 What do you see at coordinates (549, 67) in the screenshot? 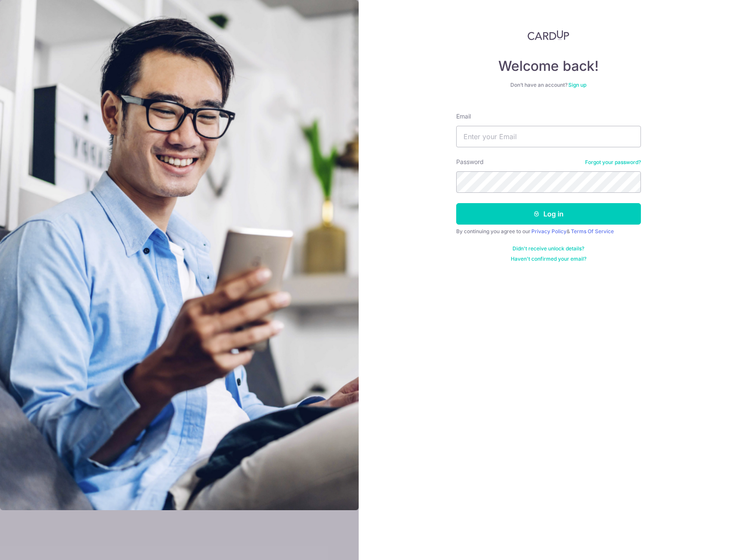
I see `h4: Welcome back!` at bounding box center [549, 67].